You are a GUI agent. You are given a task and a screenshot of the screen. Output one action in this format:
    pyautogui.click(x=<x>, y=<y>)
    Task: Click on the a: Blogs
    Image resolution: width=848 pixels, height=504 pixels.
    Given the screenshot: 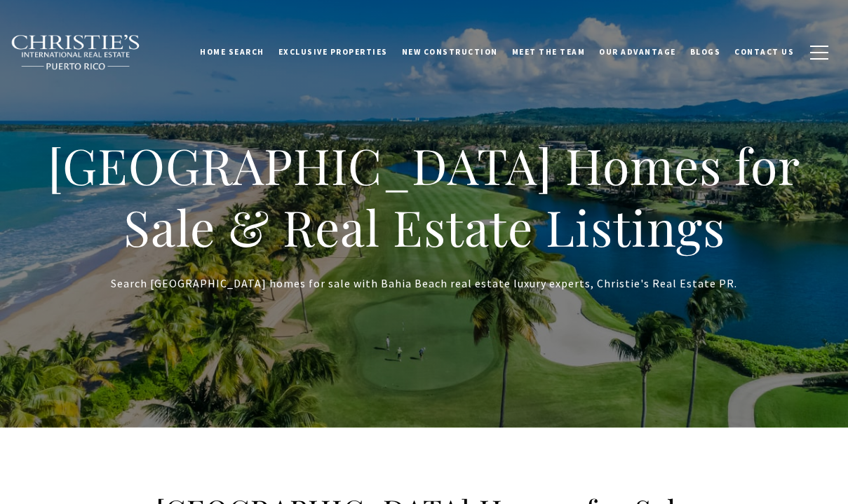 What is the action you would take?
    pyautogui.click(x=705, y=51)
    